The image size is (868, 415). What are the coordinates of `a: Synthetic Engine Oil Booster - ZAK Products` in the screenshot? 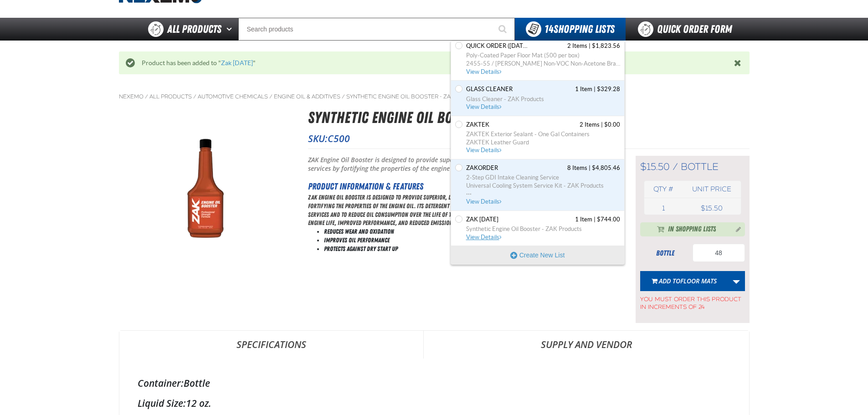 It's located at (416, 97).